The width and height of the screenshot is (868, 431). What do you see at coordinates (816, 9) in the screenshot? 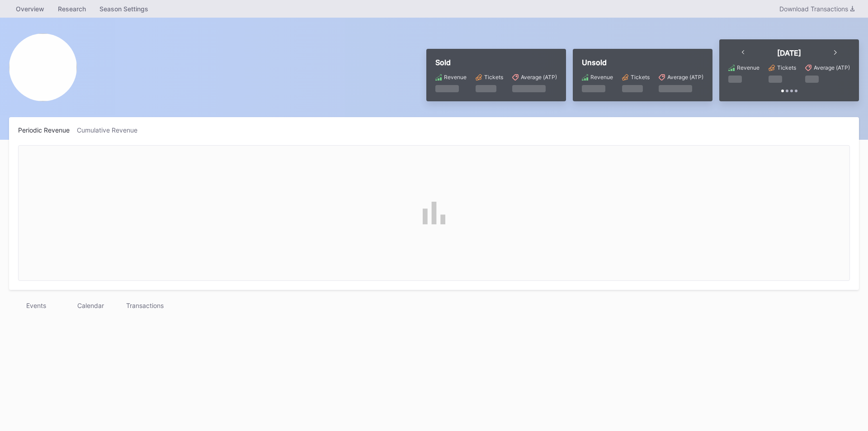
I see `button: Download Transactions` at bounding box center [816, 9].